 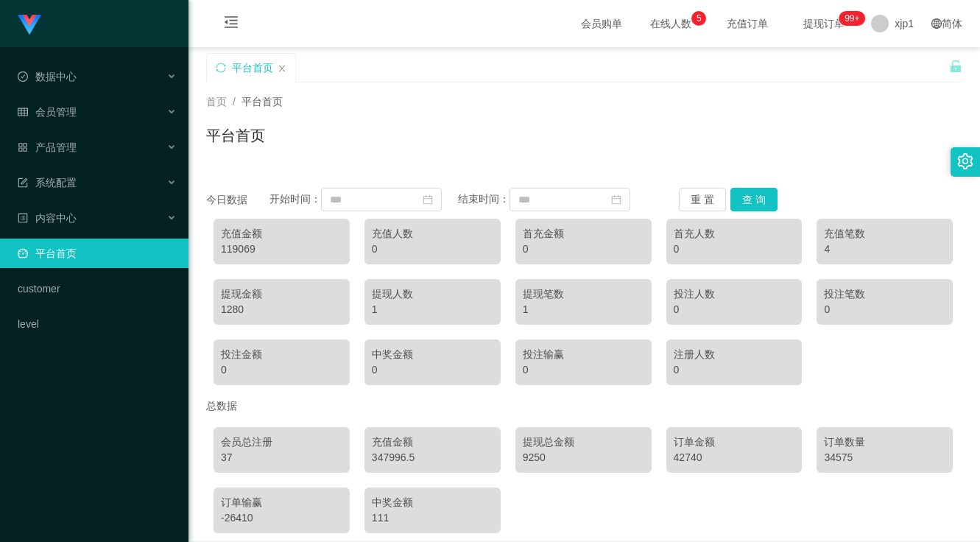 What do you see at coordinates (584, 406) in the screenshot?
I see `div: 总数据` at bounding box center [584, 406].